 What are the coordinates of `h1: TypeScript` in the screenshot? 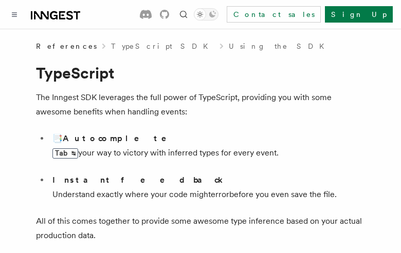 It's located at (200, 73).